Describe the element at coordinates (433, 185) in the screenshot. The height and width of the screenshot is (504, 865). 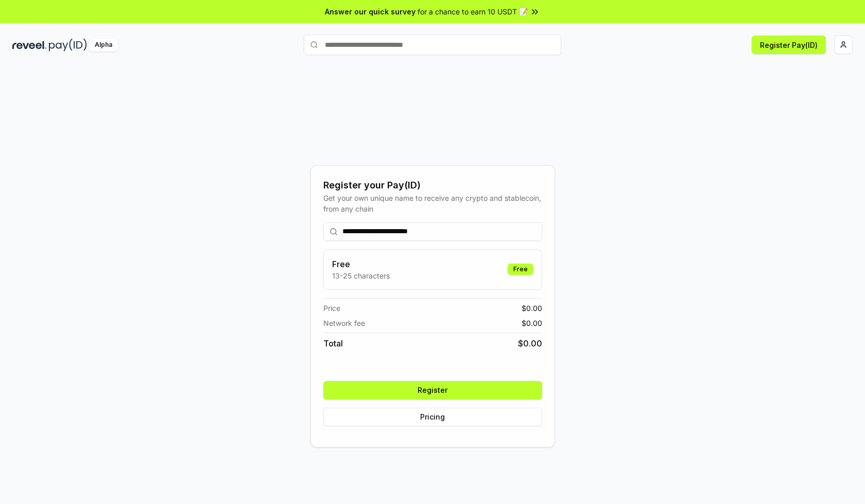
I see `div: Register your Pay(ID)` at that location.